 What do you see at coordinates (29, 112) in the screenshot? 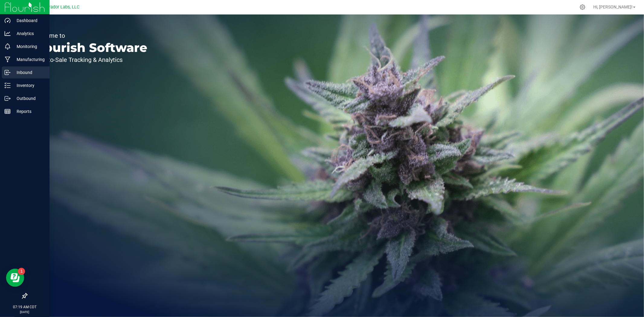
I see `p: Reports` at bounding box center [29, 112].